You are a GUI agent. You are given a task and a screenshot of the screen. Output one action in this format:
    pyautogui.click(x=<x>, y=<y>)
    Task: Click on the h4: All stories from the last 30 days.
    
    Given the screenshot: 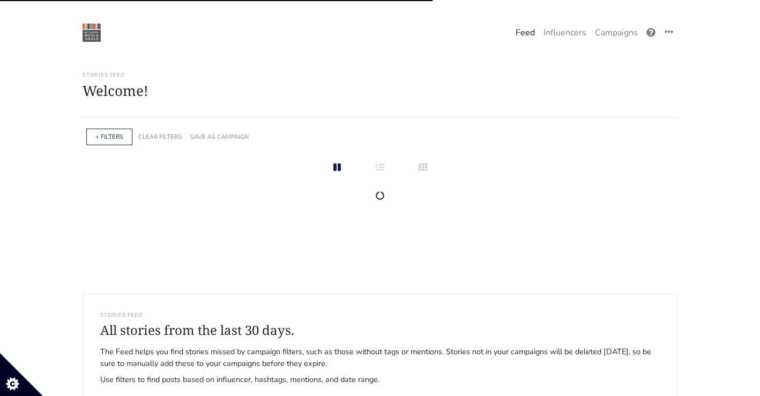 What is the action you would take?
    pyautogui.click(x=380, y=330)
    